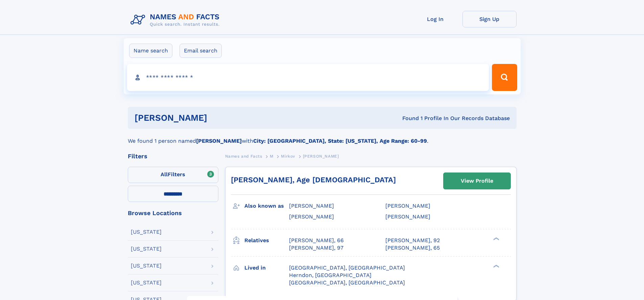  What do you see at coordinates (435, 19) in the screenshot?
I see `a: Log In` at bounding box center [435, 19].